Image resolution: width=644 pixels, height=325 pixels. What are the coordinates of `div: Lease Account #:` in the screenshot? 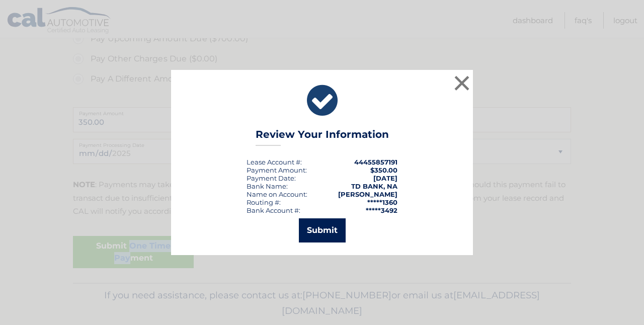 It's located at (274, 162).